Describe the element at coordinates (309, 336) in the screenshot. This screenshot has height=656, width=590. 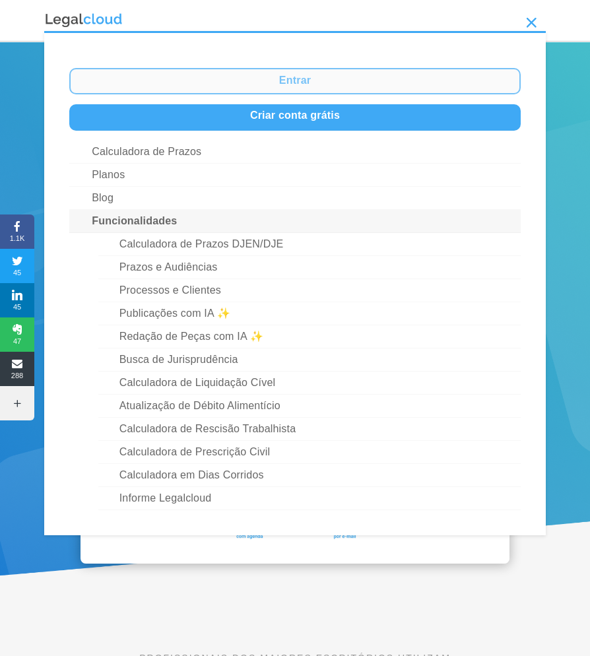
I see `a: Redação de Peças com IA ✨` at that location.